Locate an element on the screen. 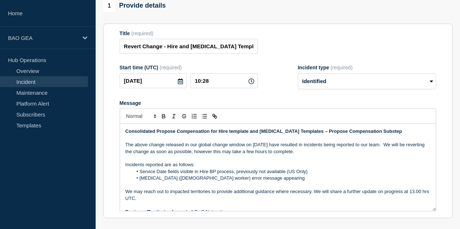  button: Toggle ordered list is located at coordinates (194, 116).